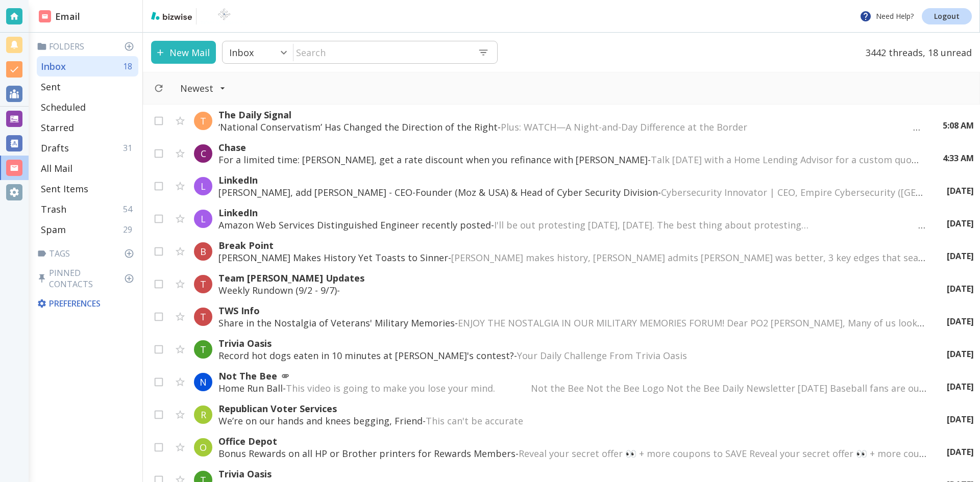 This screenshot has width=980, height=482. What do you see at coordinates (572, 421) in the screenshot?
I see `p: We’re on our hands and knees begging, Friend -` at bounding box center [572, 421].